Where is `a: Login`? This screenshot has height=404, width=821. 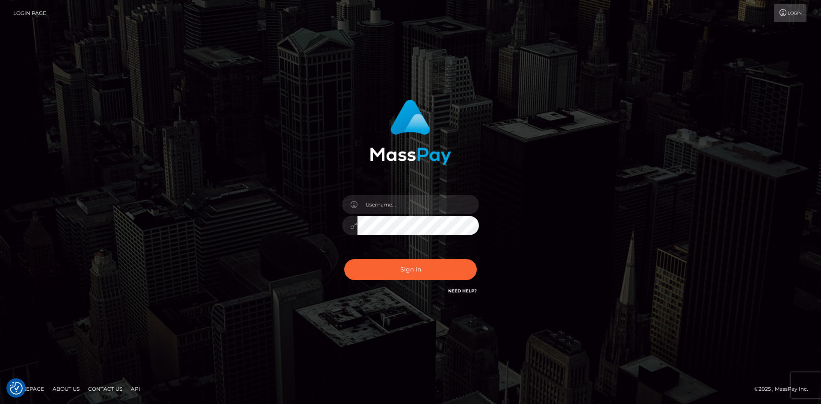 a: Login is located at coordinates (790, 13).